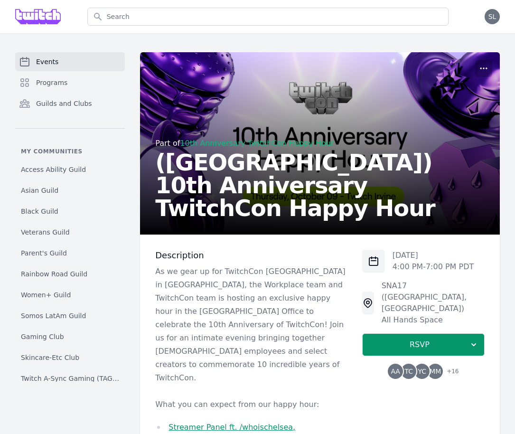 This screenshot has width=515, height=434. I want to click on p: My communities, so click(70, 151).